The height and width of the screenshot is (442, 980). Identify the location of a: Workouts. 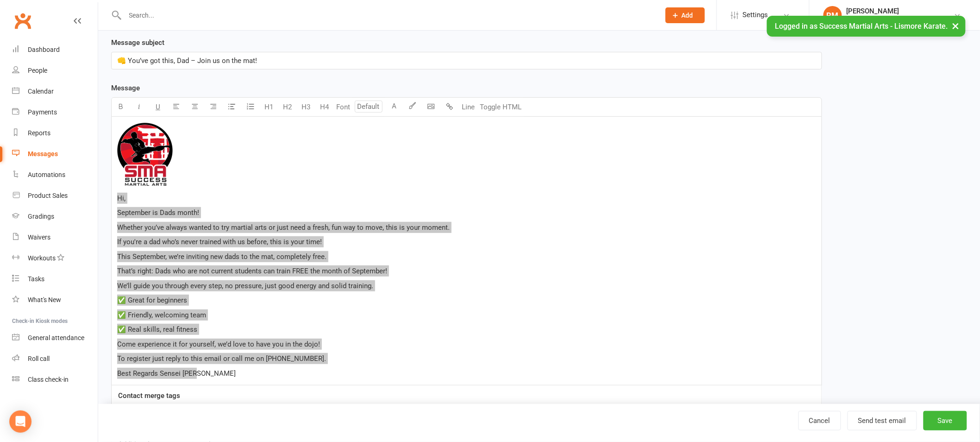
(55, 258).